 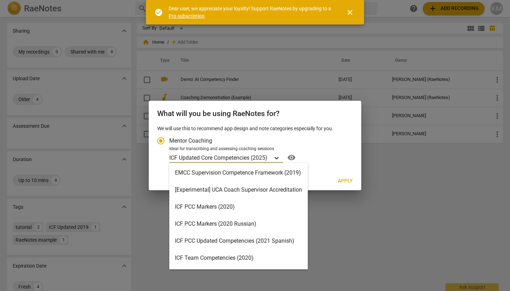 I want to click on button: Close, so click(x=350, y=12).